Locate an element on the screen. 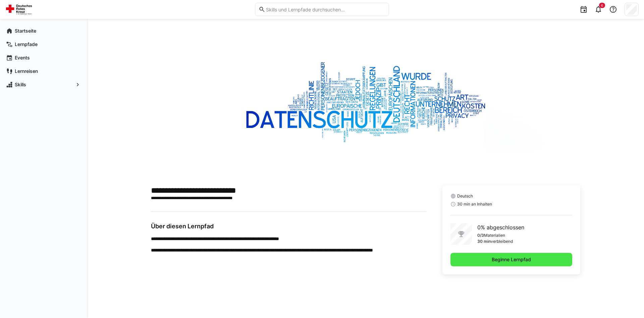  p: 30 min is located at coordinates (484, 241).